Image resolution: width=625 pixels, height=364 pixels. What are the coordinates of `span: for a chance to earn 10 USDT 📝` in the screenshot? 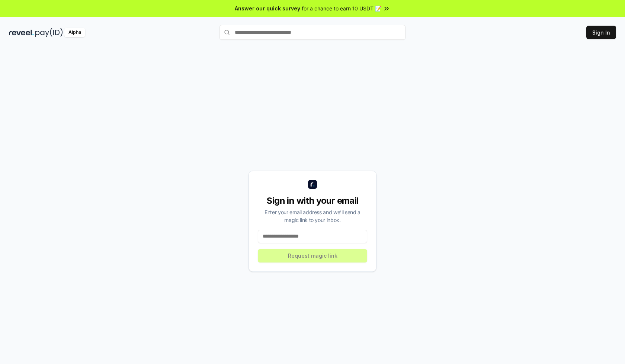 It's located at (342, 8).